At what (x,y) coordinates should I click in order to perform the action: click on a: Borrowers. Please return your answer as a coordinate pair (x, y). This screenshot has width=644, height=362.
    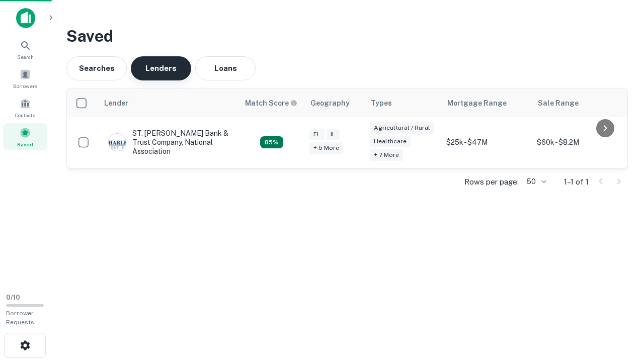
    Looking at the image, I should click on (25, 78).